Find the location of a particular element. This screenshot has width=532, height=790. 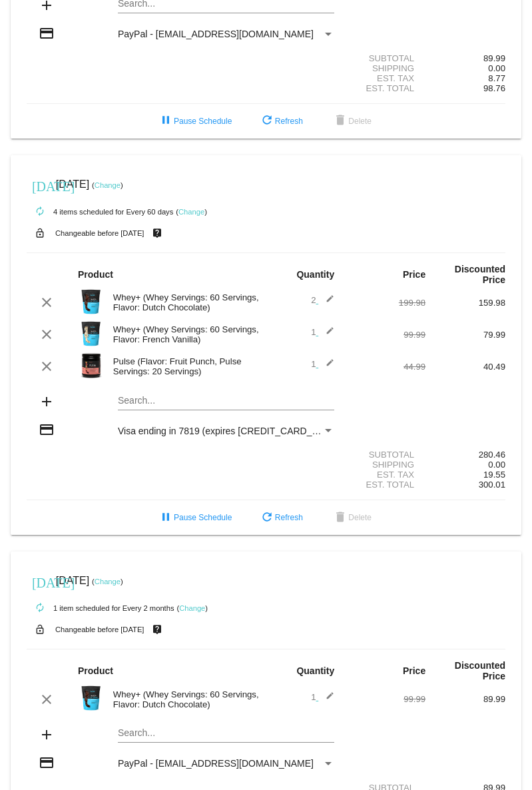

div: Pulse (Flavor: Fruit Punch, Pulse Servings: 20 Servings) is located at coordinates (187, 367).